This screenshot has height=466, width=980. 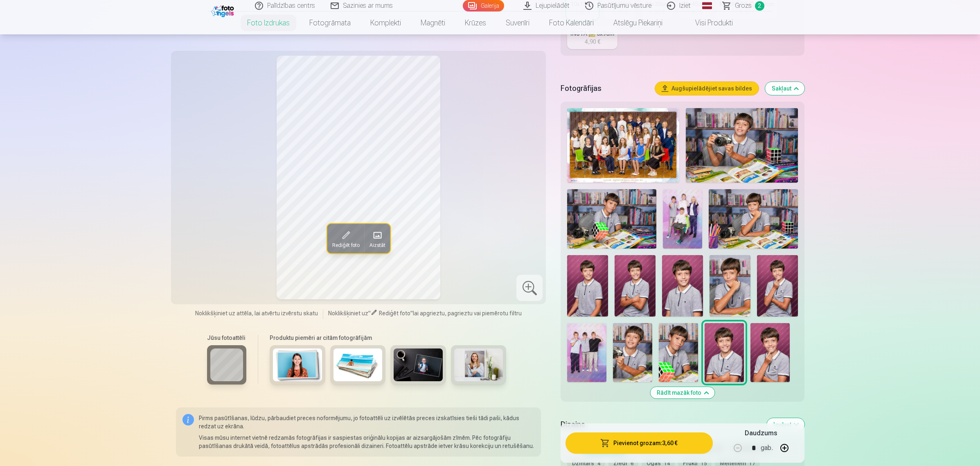 I want to click on span: Noklikšķiniet uz attēla, lai atvērtu izvērstu skatu, so click(x=257, y=313).